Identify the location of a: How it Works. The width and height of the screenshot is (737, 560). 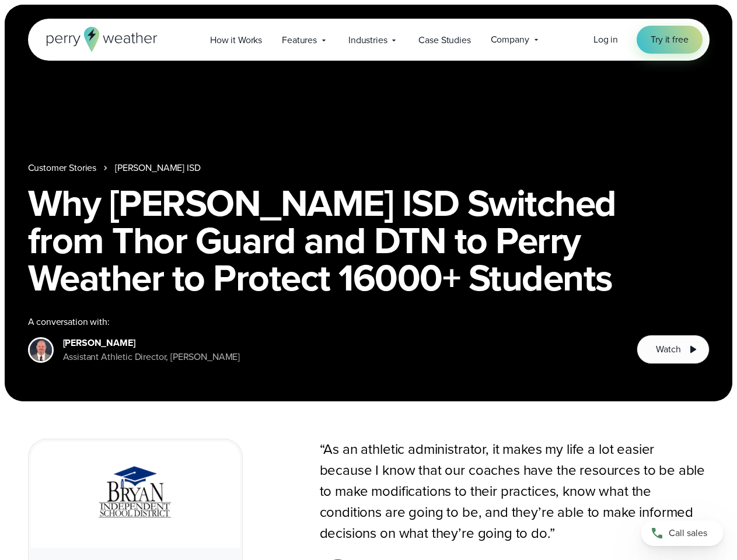
(235, 40).